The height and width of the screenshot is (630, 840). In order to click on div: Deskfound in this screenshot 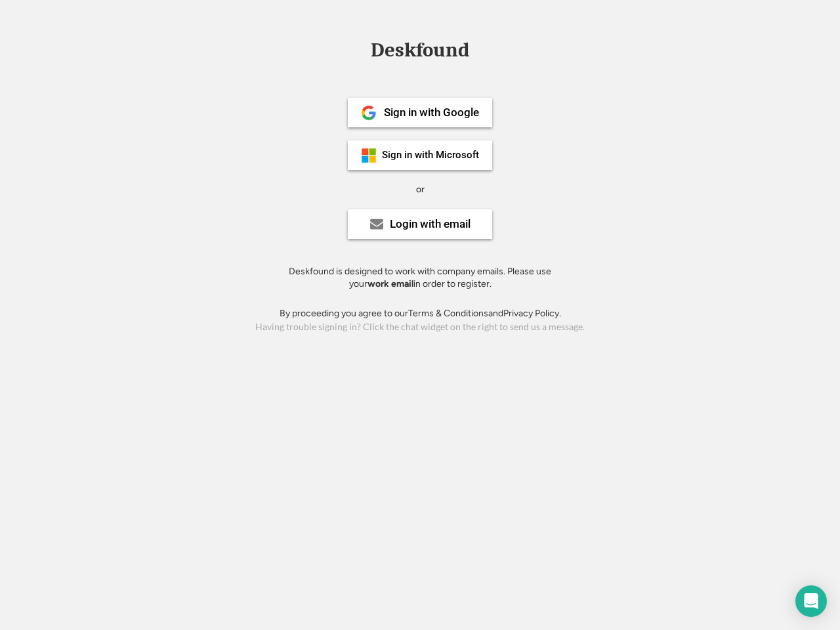, I will do `click(420, 50)`.